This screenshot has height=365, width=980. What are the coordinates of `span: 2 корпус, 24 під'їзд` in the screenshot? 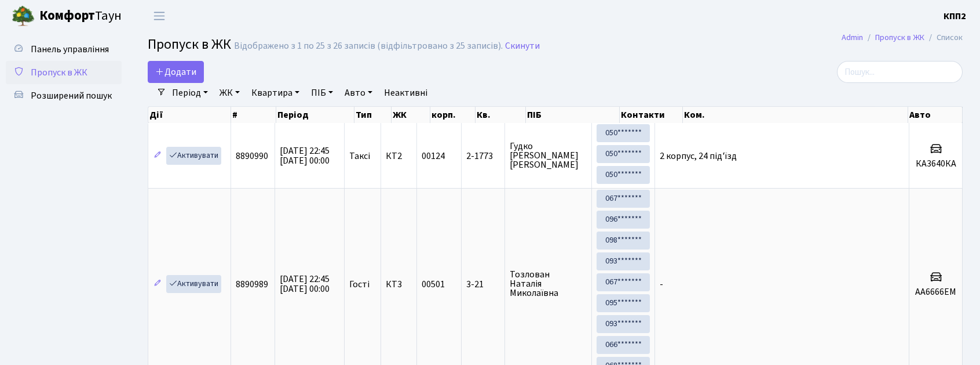 It's located at (698, 156).